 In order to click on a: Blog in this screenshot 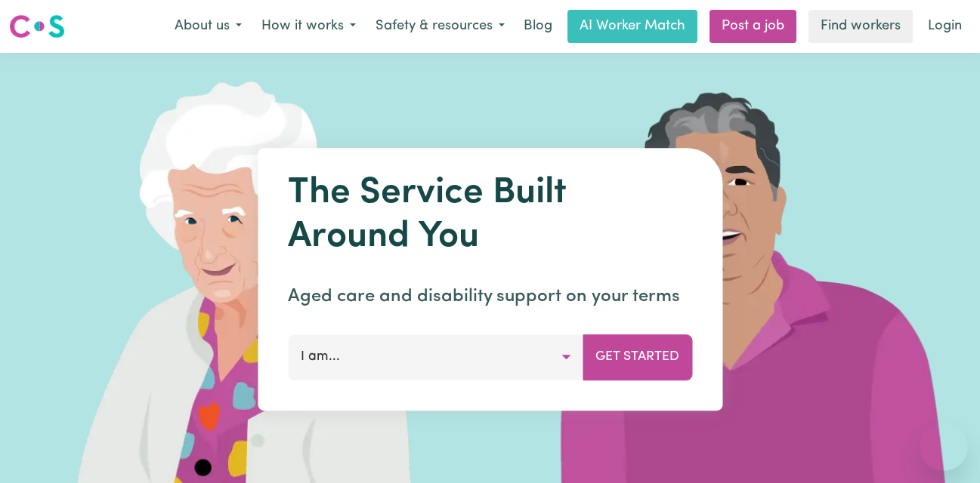, I will do `click(538, 27)`.